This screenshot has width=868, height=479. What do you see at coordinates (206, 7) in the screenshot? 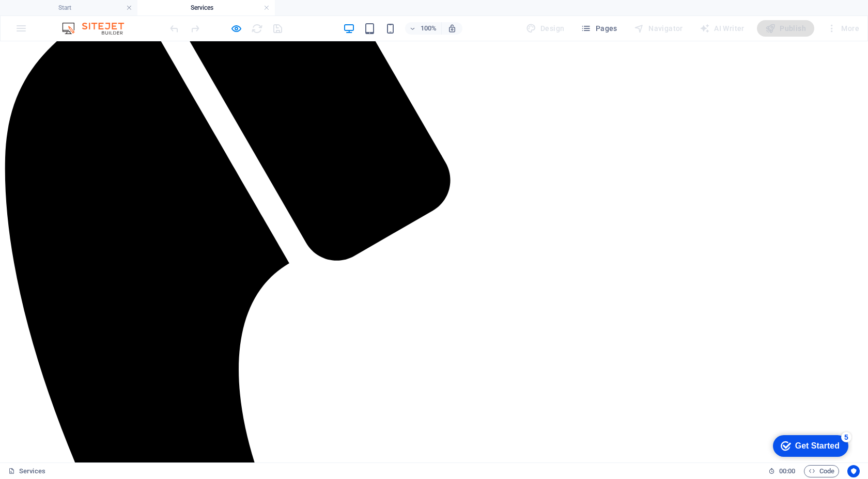
I see `h4: Services` at bounding box center [206, 7].